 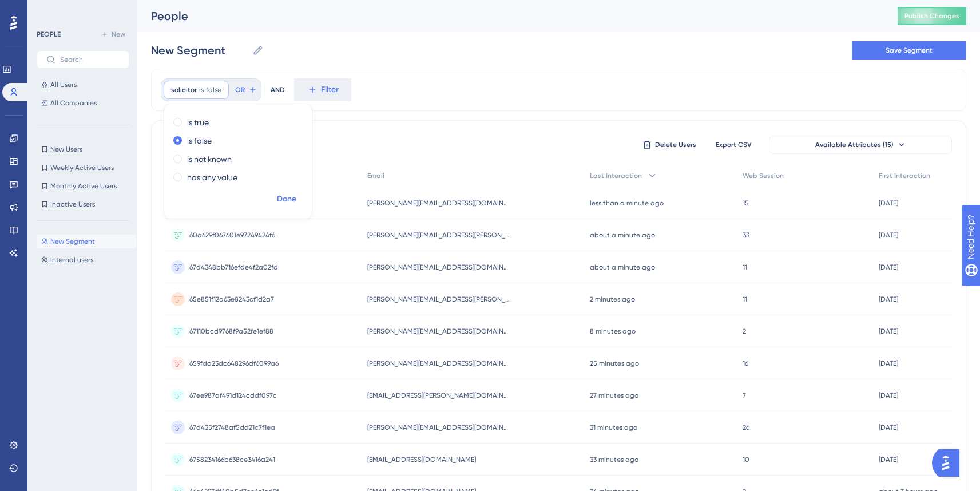 What do you see at coordinates (909, 50) in the screenshot?
I see `span: Save Segment` at bounding box center [909, 50].